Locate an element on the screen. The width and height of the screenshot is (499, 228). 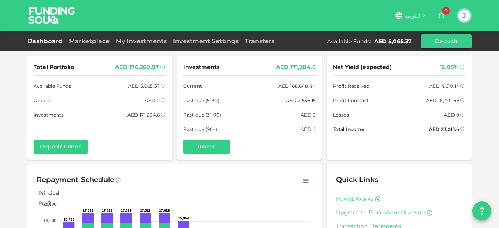
div: Available Funds : is located at coordinates (349, 41).